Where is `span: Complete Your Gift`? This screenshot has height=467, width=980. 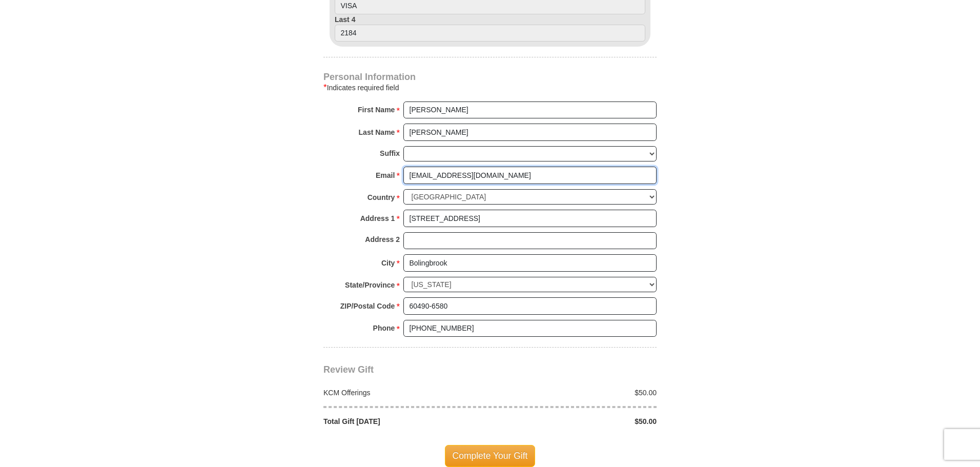
span: Complete Your Gift is located at coordinates (490, 456).